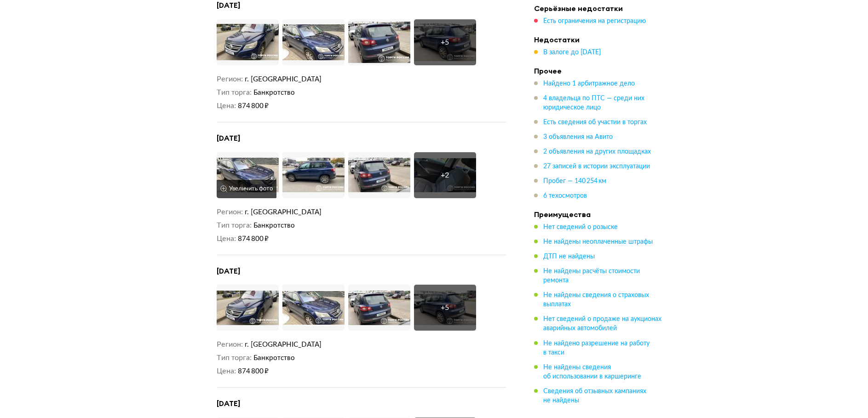 Image resolution: width=868 pixels, height=418 pixels. What do you see at coordinates (565, 196) in the screenshot?
I see `span: 6 техосмотров` at bounding box center [565, 196].